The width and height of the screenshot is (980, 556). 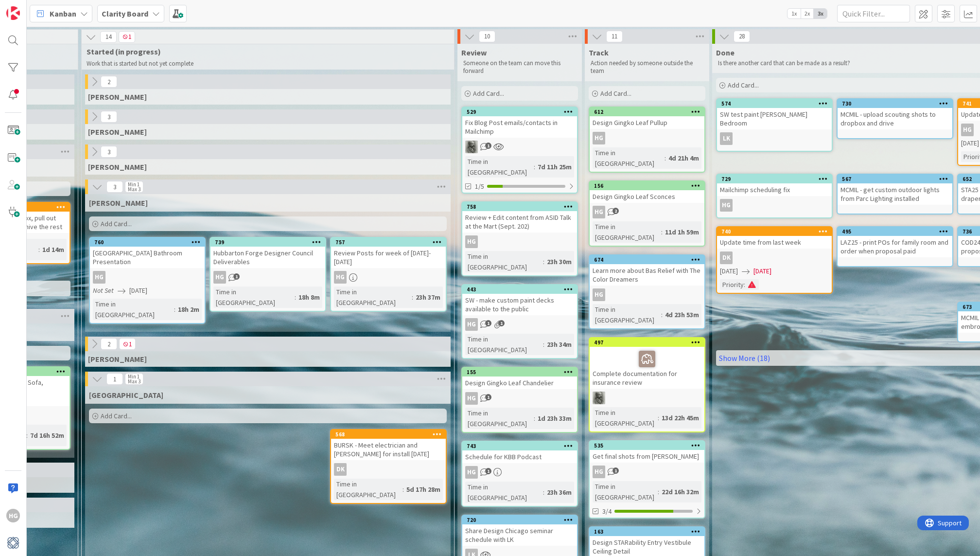 I want to click on div: 7d 11h 25m, so click(x=555, y=167).